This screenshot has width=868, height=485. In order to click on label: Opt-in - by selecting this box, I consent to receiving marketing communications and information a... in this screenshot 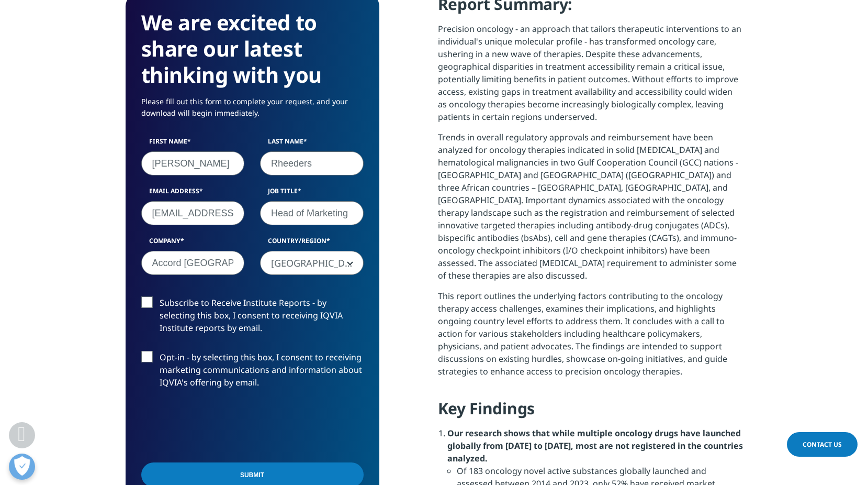, I will do `click(252, 372)`.